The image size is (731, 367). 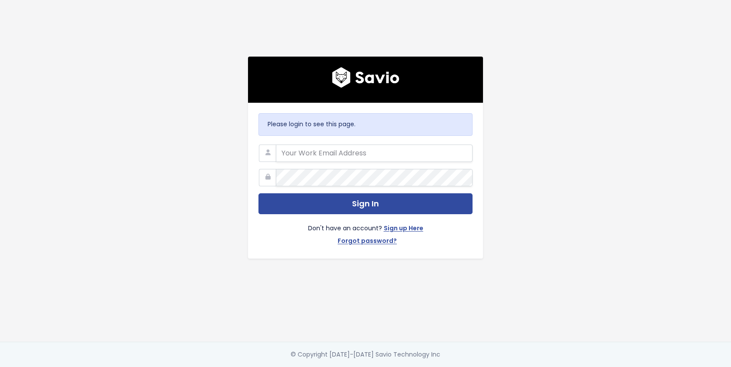 What do you see at coordinates (366, 231) in the screenshot?
I see `div: Don't have an account?` at bounding box center [366, 231].